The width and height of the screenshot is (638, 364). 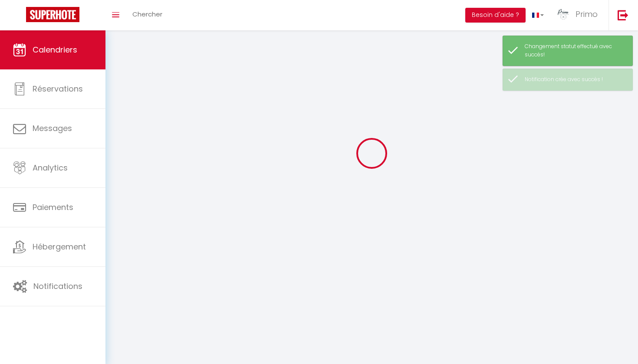 What do you see at coordinates (574, 51) in the screenshot?
I see `div: Changement statut effectué avec succés!` at bounding box center [574, 51].